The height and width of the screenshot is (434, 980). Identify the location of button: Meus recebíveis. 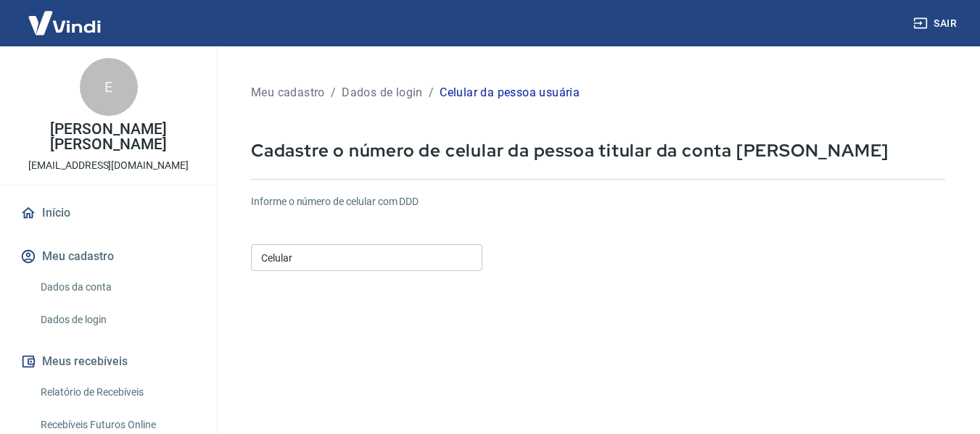
(108, 362).